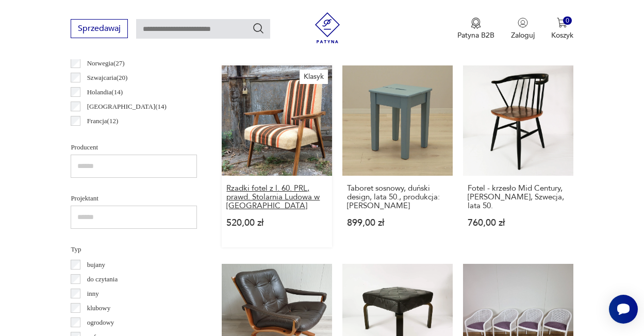 Image resolution: width=644 pixels, height=336 pixels. Describe the element at coordinates (105, 63) in the screenshot. I see `p: Norwegia ( 27 )` at that location.